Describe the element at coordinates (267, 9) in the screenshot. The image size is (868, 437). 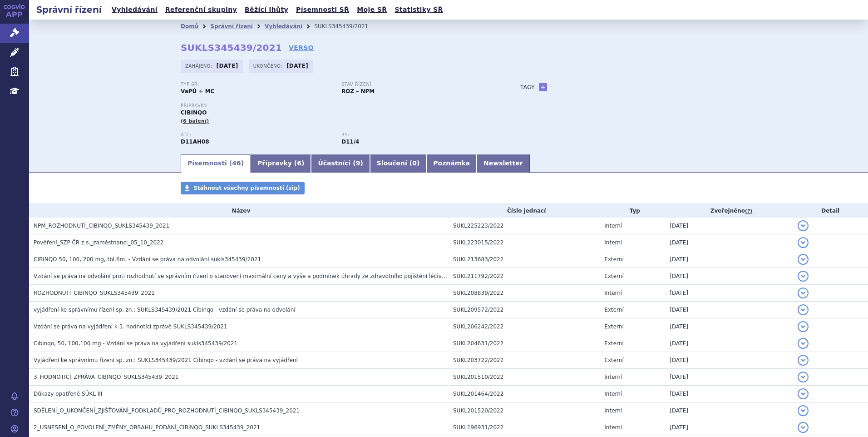
I see `a: Běžící lhůty` at that location.